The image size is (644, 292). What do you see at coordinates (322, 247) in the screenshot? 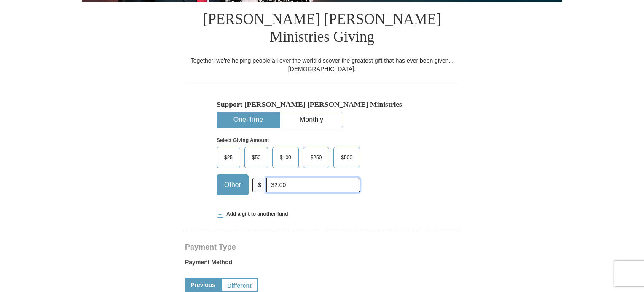
I see `h4: Payment Type` at bounding box center [322, 247].